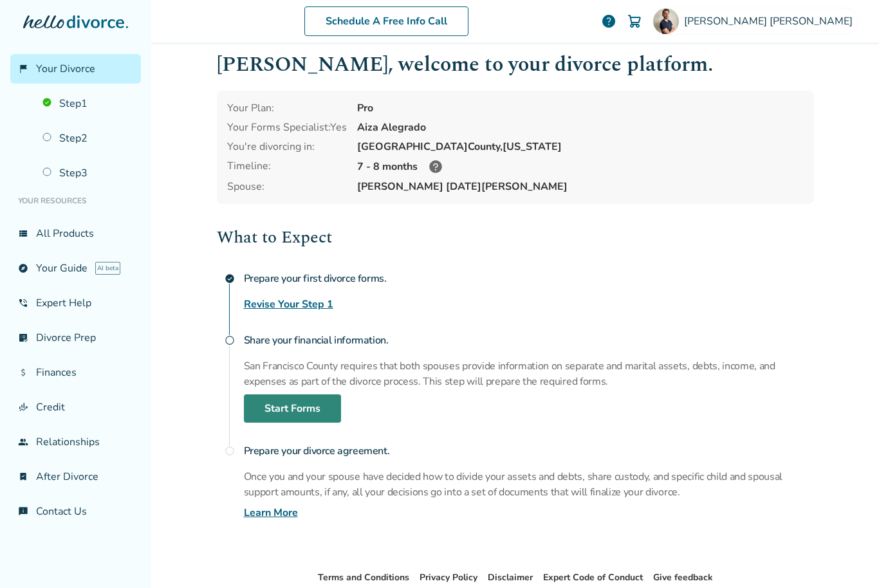 Image resolution: width=879 pixels, height=588 pixels. What do you see at coordinates (287, 128) in the screenshot?
I see `div: Your Forms Specialist: Yes` at bounding box center [287, 128].